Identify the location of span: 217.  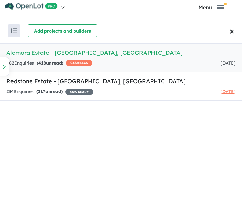
(42, 91).